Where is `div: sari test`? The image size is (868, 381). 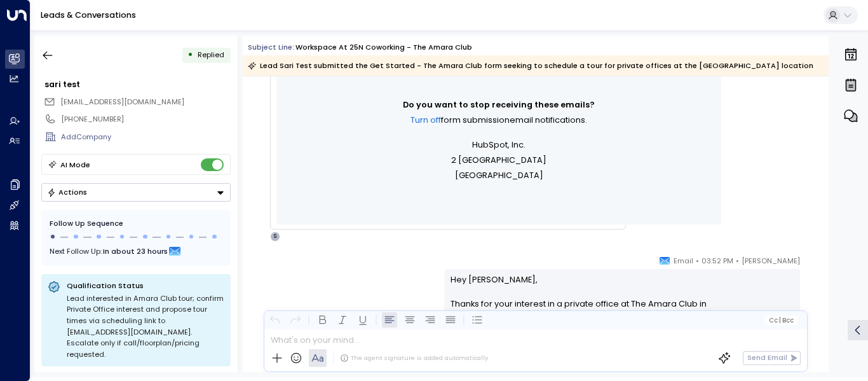 div: sari test is located at coordinates (137, 84).